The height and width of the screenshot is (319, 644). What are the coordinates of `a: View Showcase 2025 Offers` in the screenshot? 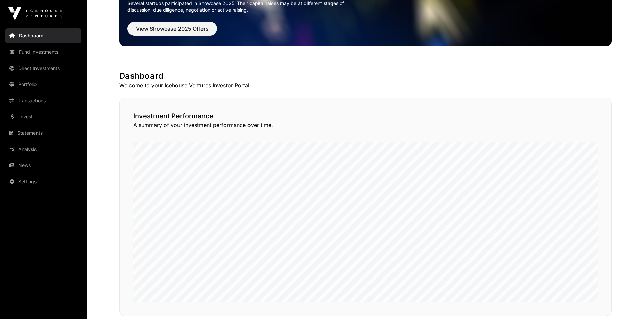 It's located at (172, 32).